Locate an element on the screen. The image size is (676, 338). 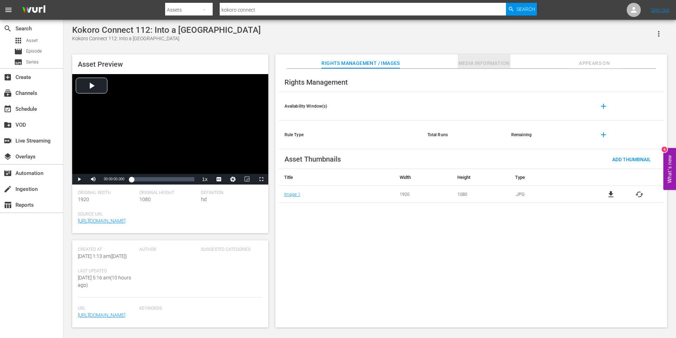
div: Progress Bar is located at coordinates (163, 179).